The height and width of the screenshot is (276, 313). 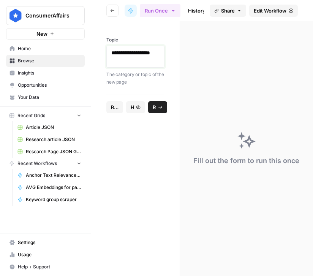 I want to click on a: Insights, so click(x=45, y=73).